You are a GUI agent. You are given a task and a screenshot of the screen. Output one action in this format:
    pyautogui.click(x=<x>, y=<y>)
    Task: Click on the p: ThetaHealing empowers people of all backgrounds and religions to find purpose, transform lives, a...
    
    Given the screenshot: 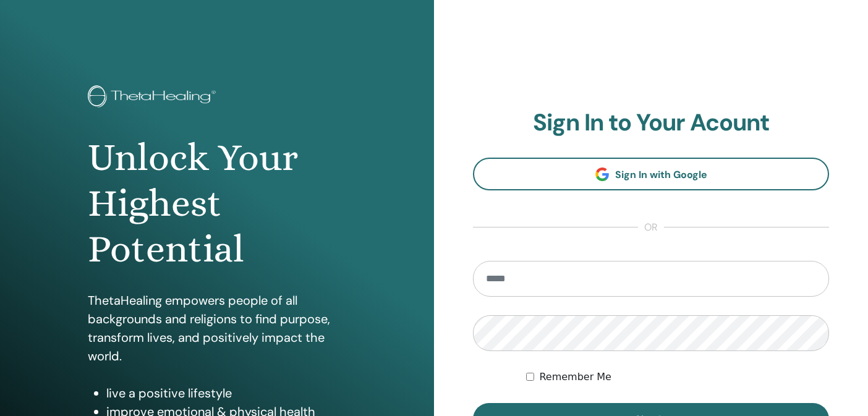 What is the action you would take?
    pyautogui.click(x=217, y=329)
    